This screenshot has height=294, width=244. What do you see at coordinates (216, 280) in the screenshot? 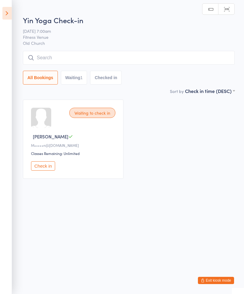
I see `button: Exit kiosk mode` at bounding box center [216, 280].